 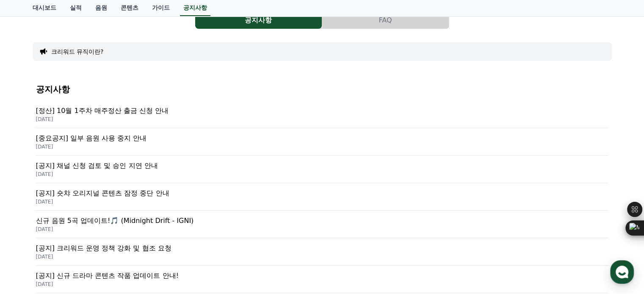 I want to click on a: 공지사항, so click(x=259, y=21).